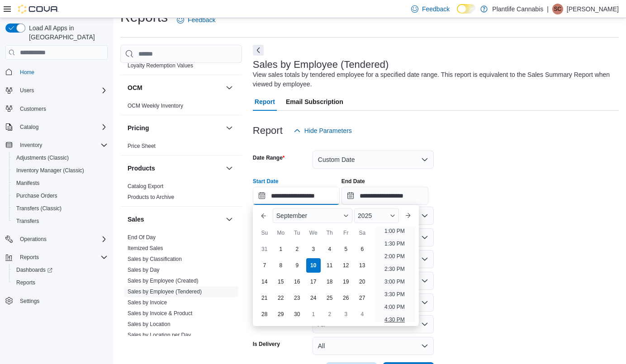 Image resolution: width=626 pixels, height=364 pixels. I want to click on div: day-25, so click(330, 298).